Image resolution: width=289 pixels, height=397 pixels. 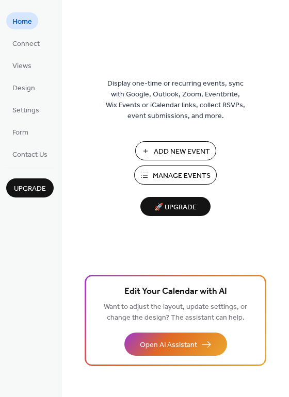 What do you see at coordinates (175, 344) in the screenshot?
I see `button: Open AI Assistant` at bounding box center [175, 344].